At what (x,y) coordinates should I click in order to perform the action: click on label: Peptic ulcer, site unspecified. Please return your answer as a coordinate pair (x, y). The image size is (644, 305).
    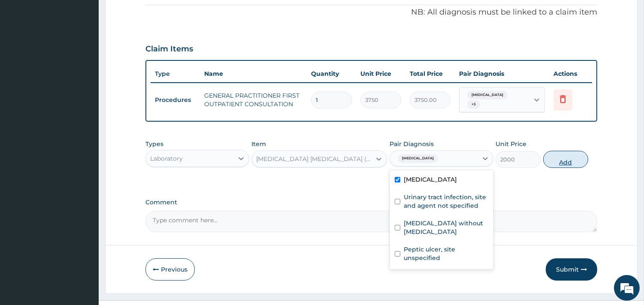
    Looking at the image, I should click on (445, 254).